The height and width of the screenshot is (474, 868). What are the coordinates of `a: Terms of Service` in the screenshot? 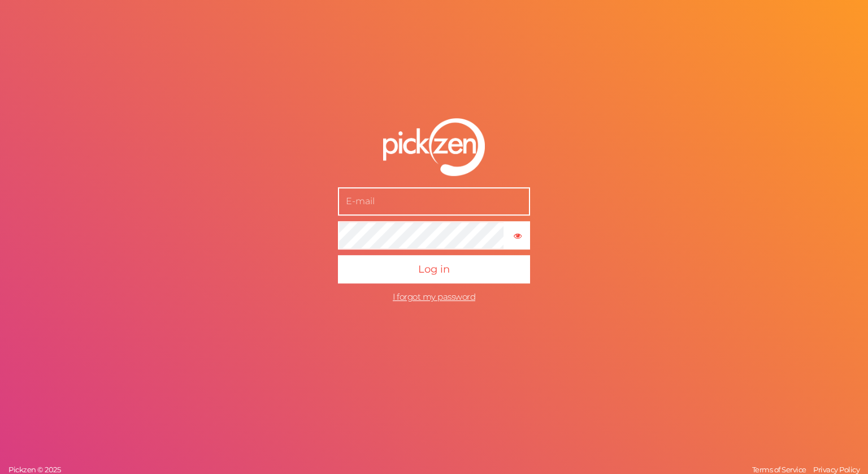 It's located at (779, 470).